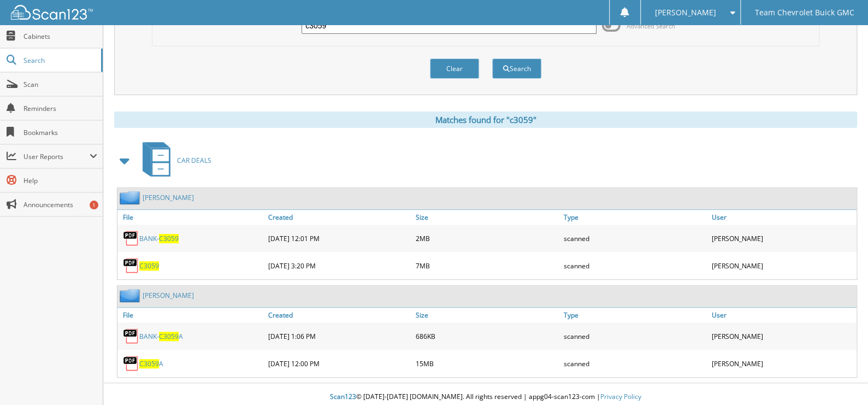 This screenshot has height=405, width=868. Describe the element at coordinates (487, 337) in the screenshot. I see `div: 686KB` at that location.